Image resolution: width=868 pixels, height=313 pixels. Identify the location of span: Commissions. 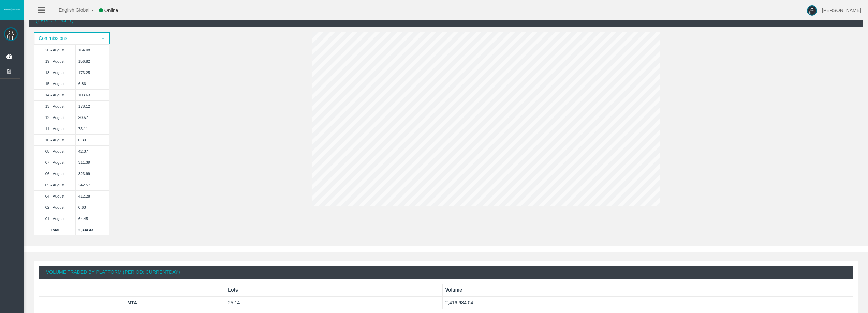
(66, 38).